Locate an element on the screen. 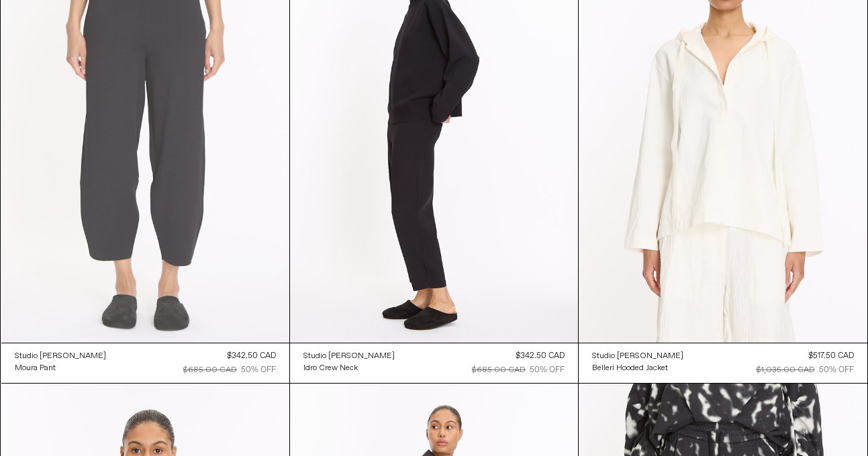  div: $517.50 CAD is located at coordinates (831, 356).